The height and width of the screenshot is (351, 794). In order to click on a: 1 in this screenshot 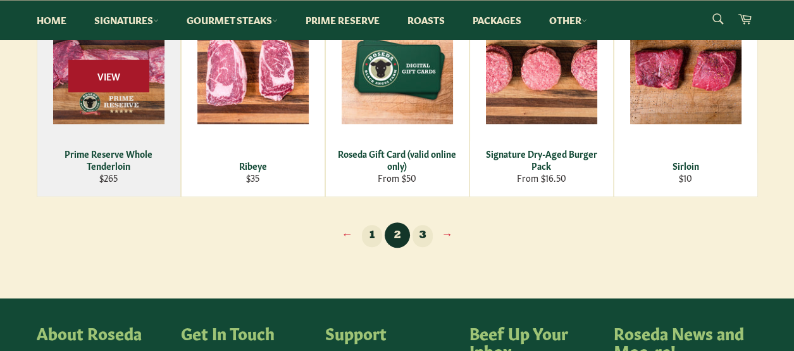, I will do `click(372, 235)`.